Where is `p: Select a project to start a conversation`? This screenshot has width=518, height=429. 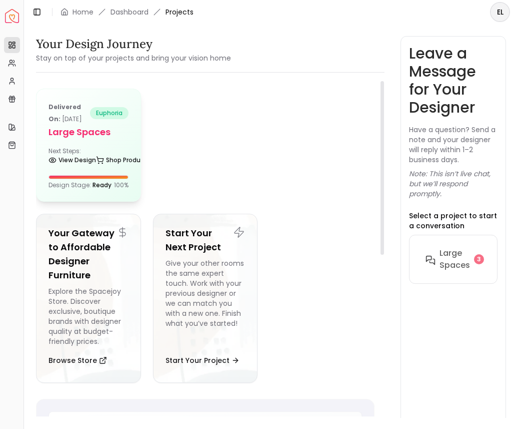
p: Select a project to start a conversation is located at coordinates (453, 221).